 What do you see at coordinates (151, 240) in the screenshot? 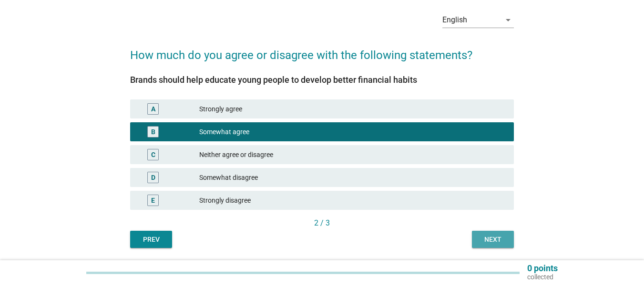
I see `div: Prev` at bounding box center [151, 240].